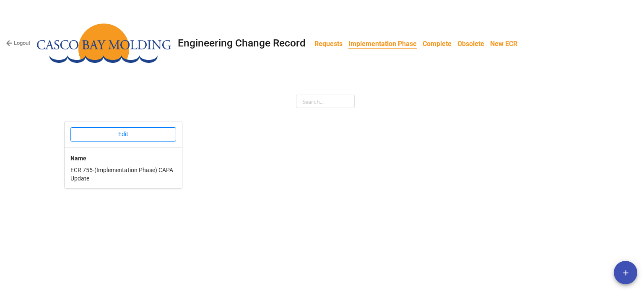 The image size is (644, 291). I want to click on a: Logout, so click(18, 44).